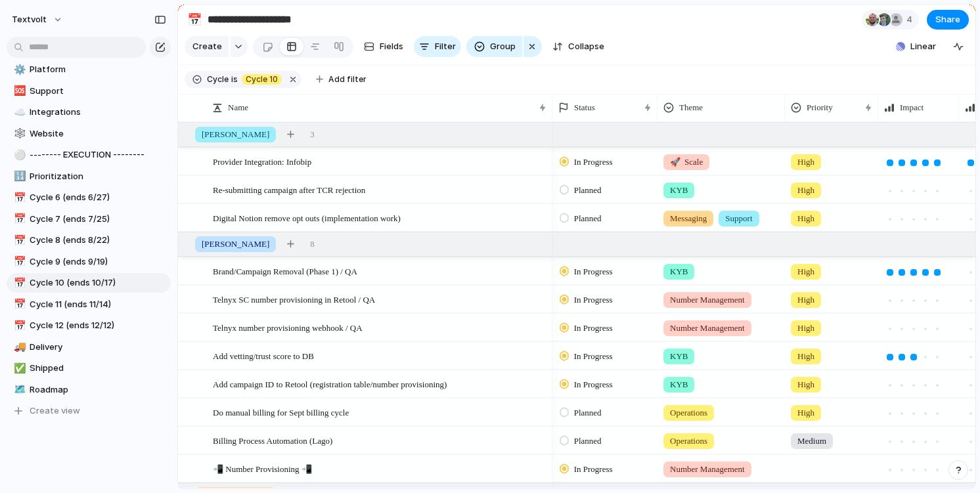 This screenshot has height=493, width=980. Describe the element at coordinates (89, 219) in the screenshot. I see `a: 📅Cycle 7 (ends 7/25)` at that location.